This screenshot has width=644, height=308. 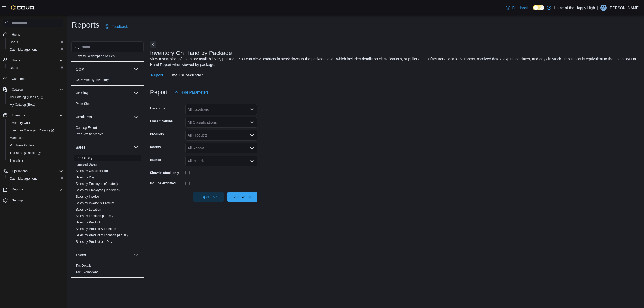 I want to click on button: Export, so click(x=209, y=197).